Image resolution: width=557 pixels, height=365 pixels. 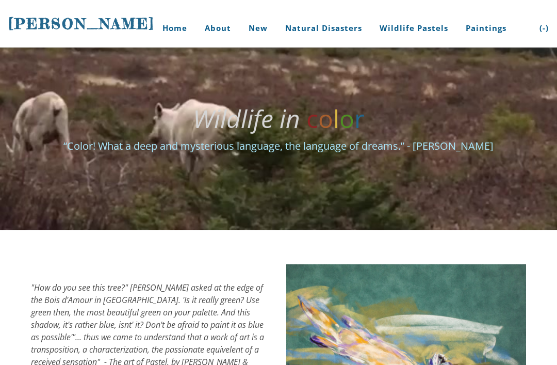 I want to click on a: About, so click(x=218, y=28).